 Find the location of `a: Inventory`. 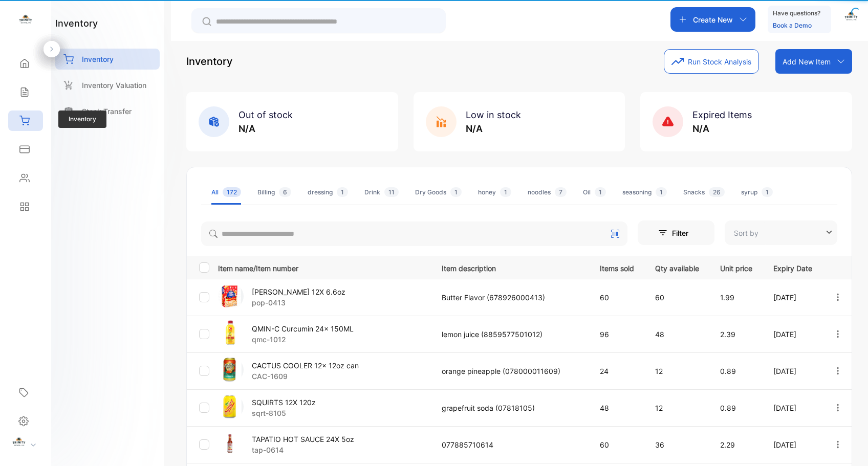

a: Inventory is located at coordinates (107, 59).